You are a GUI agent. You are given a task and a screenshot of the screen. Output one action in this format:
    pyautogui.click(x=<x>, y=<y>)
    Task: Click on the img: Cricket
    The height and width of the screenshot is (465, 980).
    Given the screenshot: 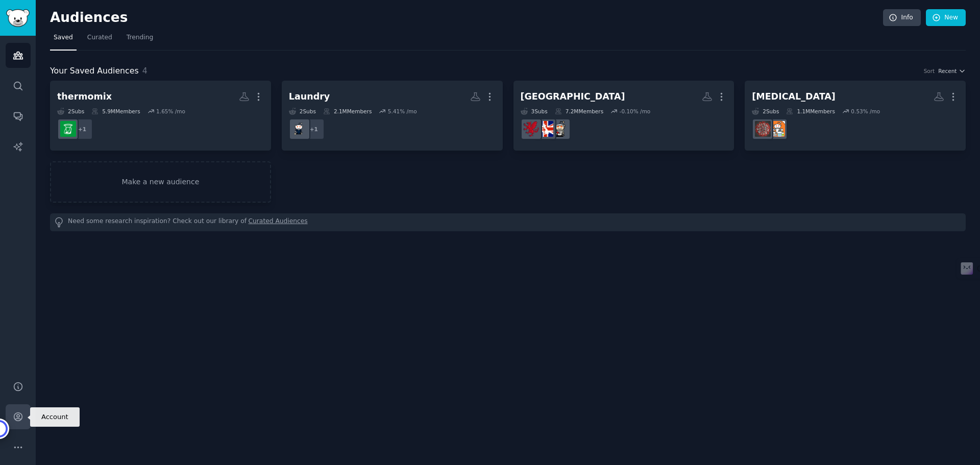 What is the action you would take?
    pyautogui.click(x=559, y=129)
    